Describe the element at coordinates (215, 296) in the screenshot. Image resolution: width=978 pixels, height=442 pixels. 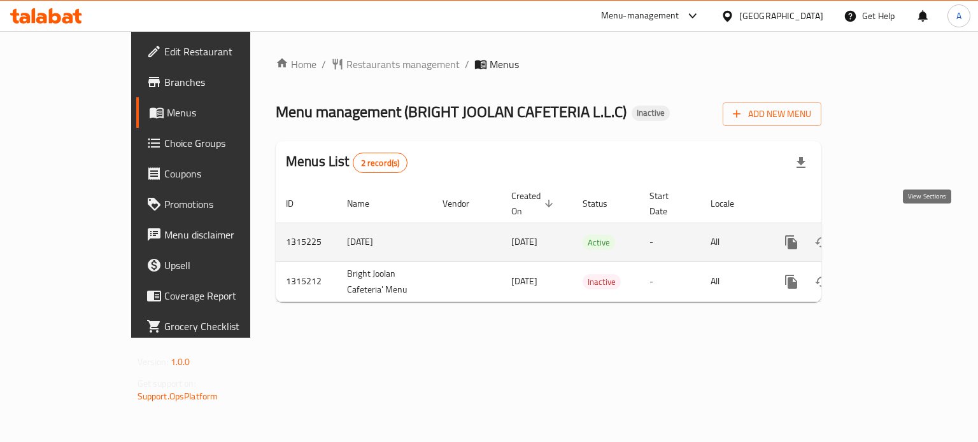
I see `a: Coverage Report` at that location.